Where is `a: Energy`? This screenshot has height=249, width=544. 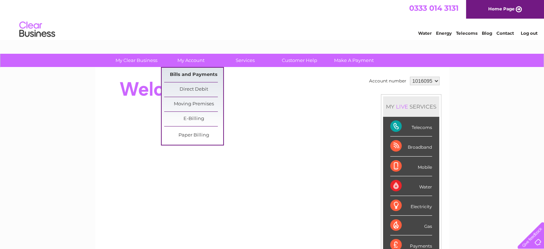 a: Energy is located at coordinates (444, 33).